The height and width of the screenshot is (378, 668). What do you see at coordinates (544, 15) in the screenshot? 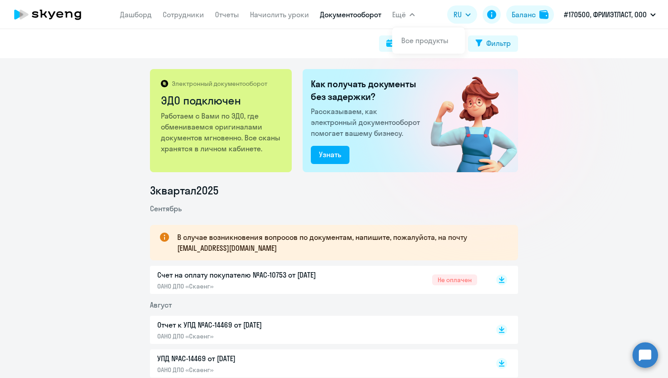
I see `img: balance` at bounding box center [544, 15].